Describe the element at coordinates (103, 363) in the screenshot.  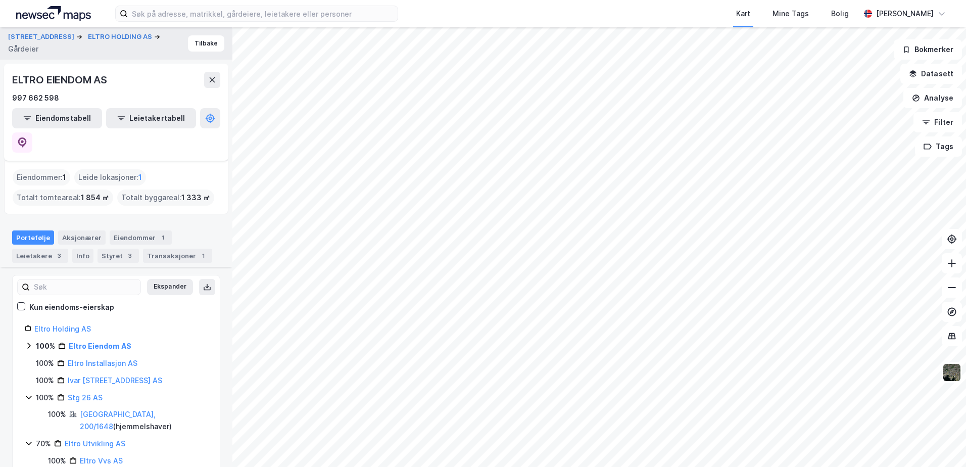
I see `a: Eltro Installasjon AS` at that location.